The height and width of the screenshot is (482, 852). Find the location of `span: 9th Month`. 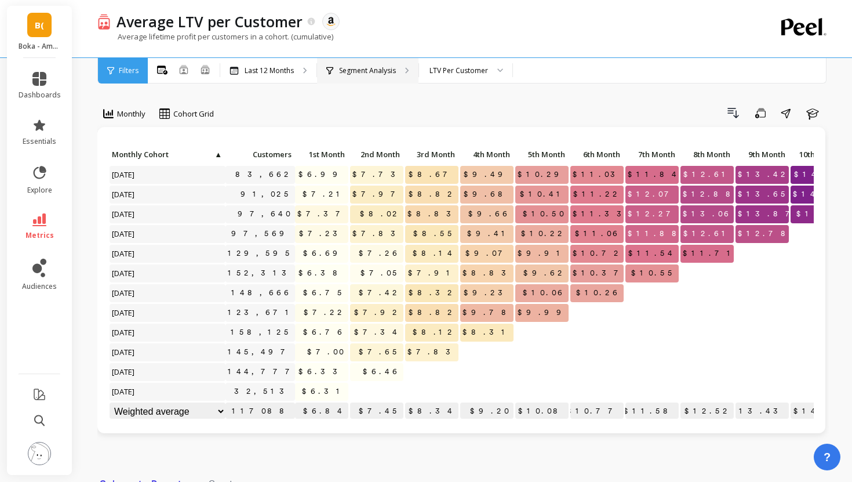

span: 9th Month is located at coordinates (761, 154).